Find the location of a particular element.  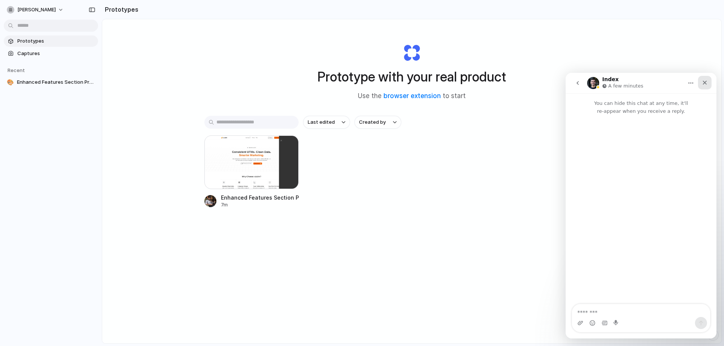

h2: Prototypes is located at coordinates (120, 9).